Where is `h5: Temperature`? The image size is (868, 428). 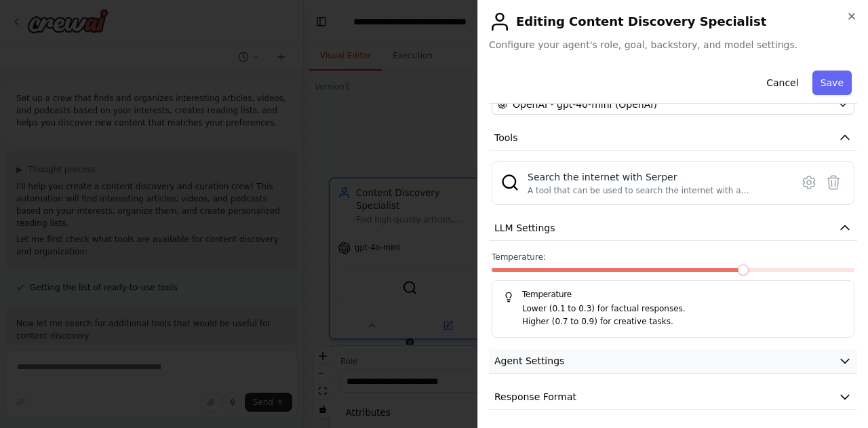 h5: Temperature is located at coordinates (673, 294).